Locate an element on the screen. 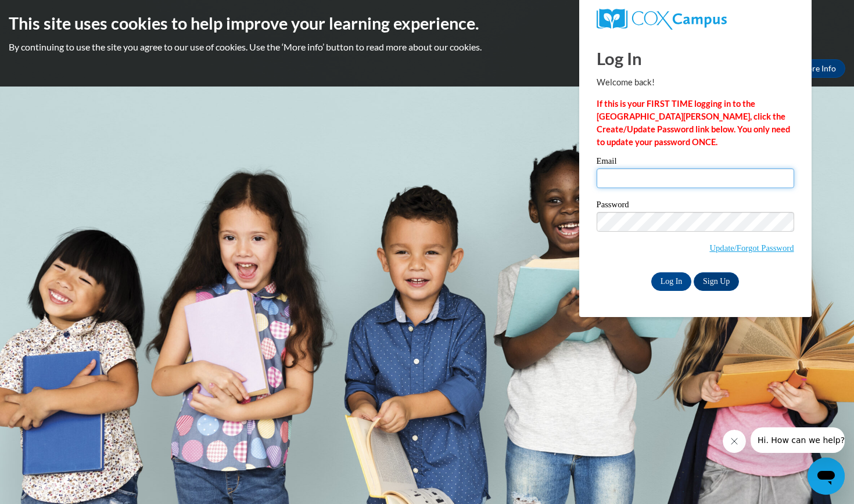 The image size is (854, 504). h1: Log In is located at coordinates (696, 58).